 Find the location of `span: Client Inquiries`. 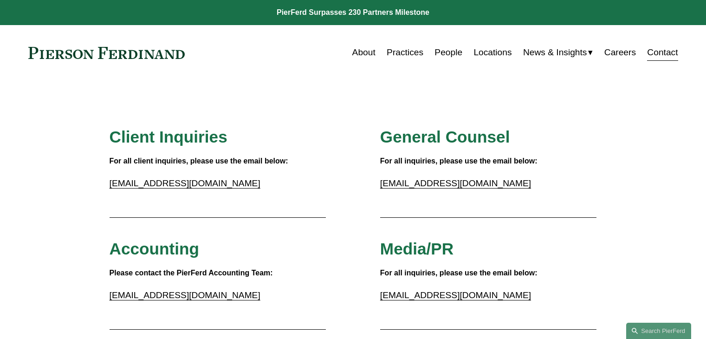

span: Client Inquiries is located at coordinates (169, 136).